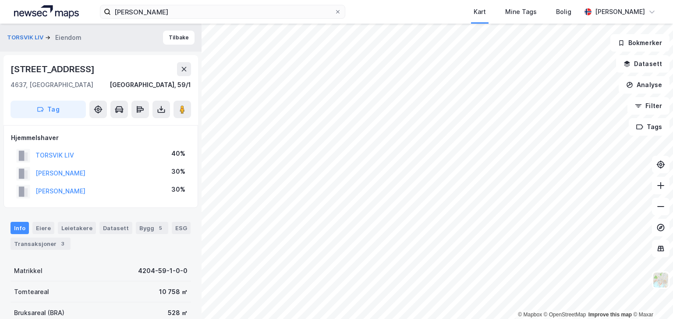 This screenshot has width=673, height=319. What do you see at coordinates (26, 38) in the screenshot?
I see `button: TORSVIK LIV` at bounding box center [26, 38].